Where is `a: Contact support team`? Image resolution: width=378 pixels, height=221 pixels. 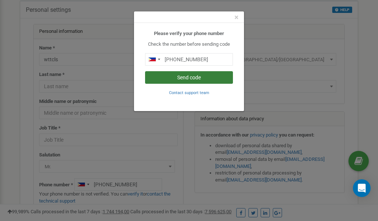
a: Contact support team is located at coordinates (189, 92).